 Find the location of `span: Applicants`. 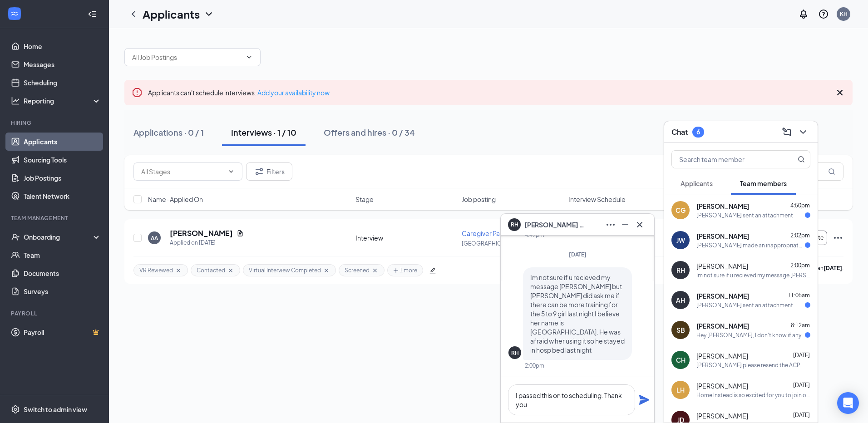

span: Applicants is located at coordinates (696, 183).